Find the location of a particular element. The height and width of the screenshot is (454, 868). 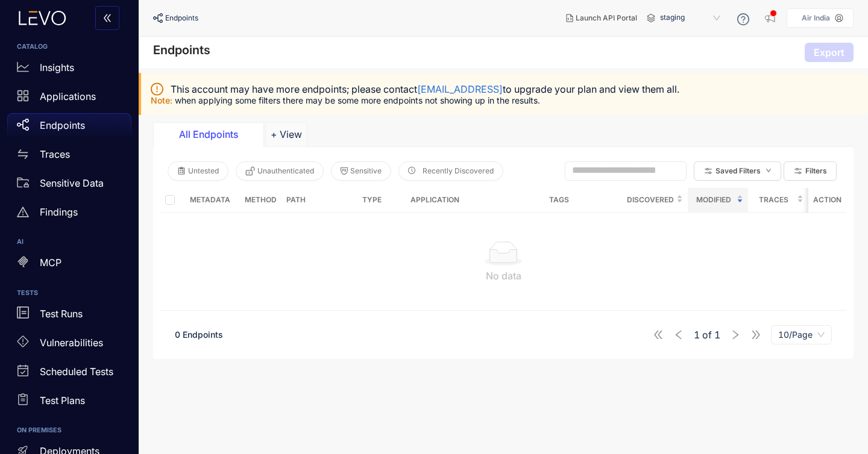

h6: TESTS is located at coordinates (70, 293).